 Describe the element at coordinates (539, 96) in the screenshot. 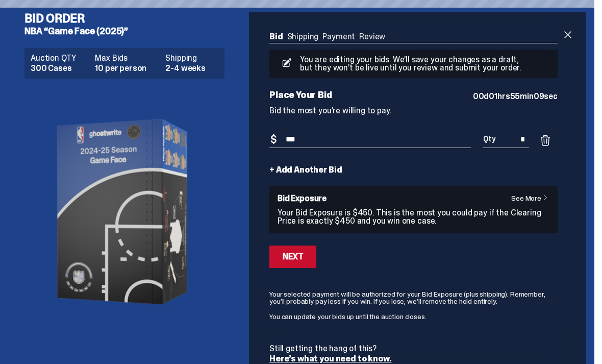

I see `span: 09` at that location.